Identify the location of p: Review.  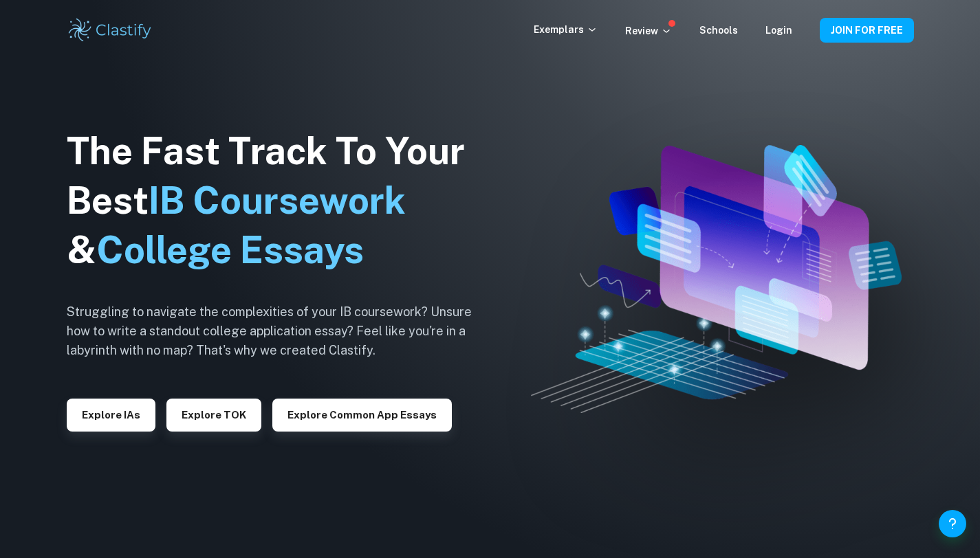
(648, 31).